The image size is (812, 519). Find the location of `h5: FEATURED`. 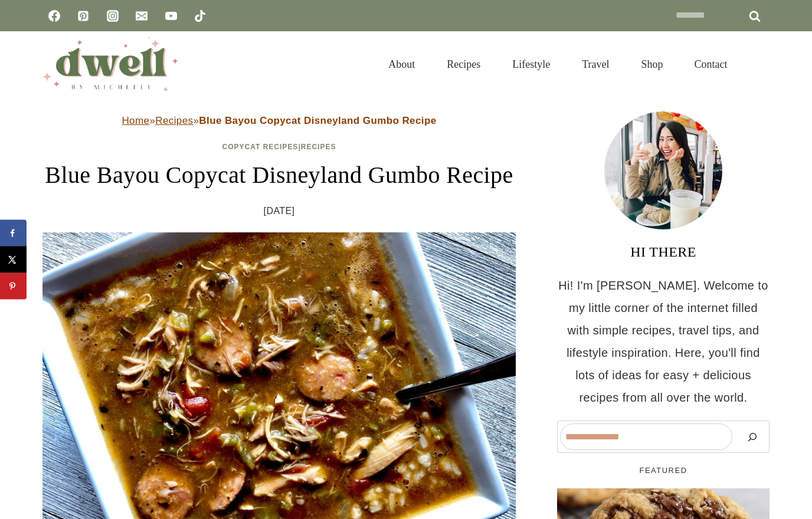

h5: FEATURED is located at coordinates (663, 471).